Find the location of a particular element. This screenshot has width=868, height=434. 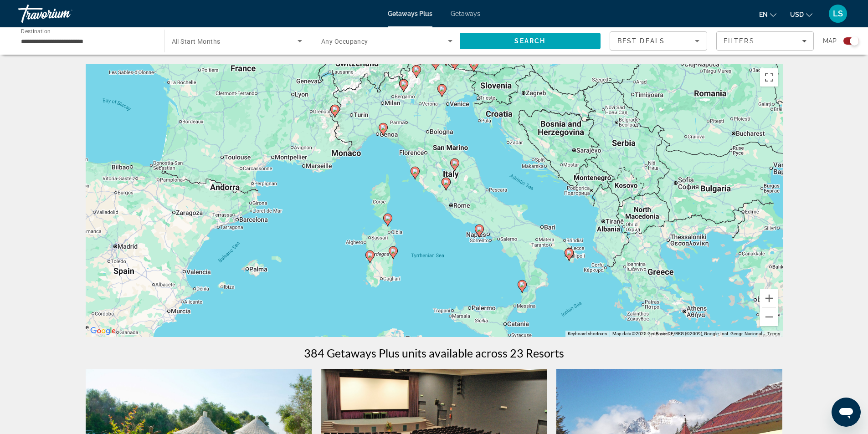

span: Getaways is located at coordinates (465, 13).